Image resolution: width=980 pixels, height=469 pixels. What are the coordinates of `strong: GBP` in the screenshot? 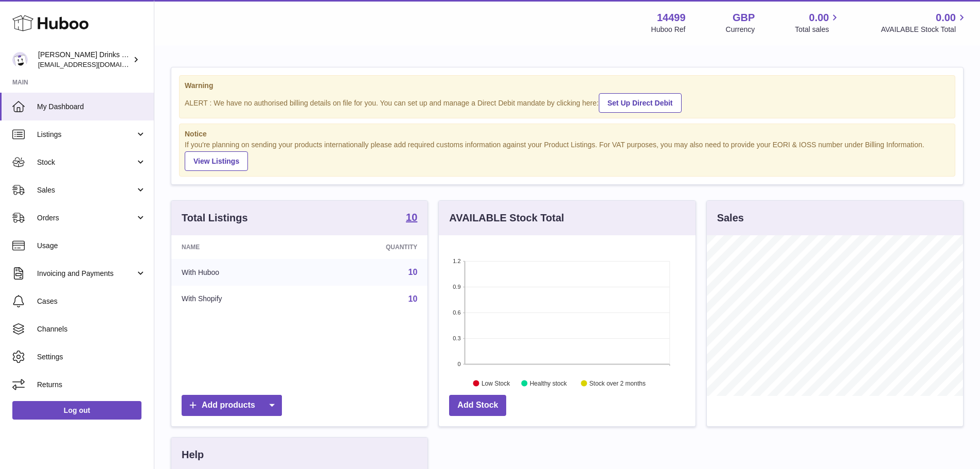 It's located at (743, 17).